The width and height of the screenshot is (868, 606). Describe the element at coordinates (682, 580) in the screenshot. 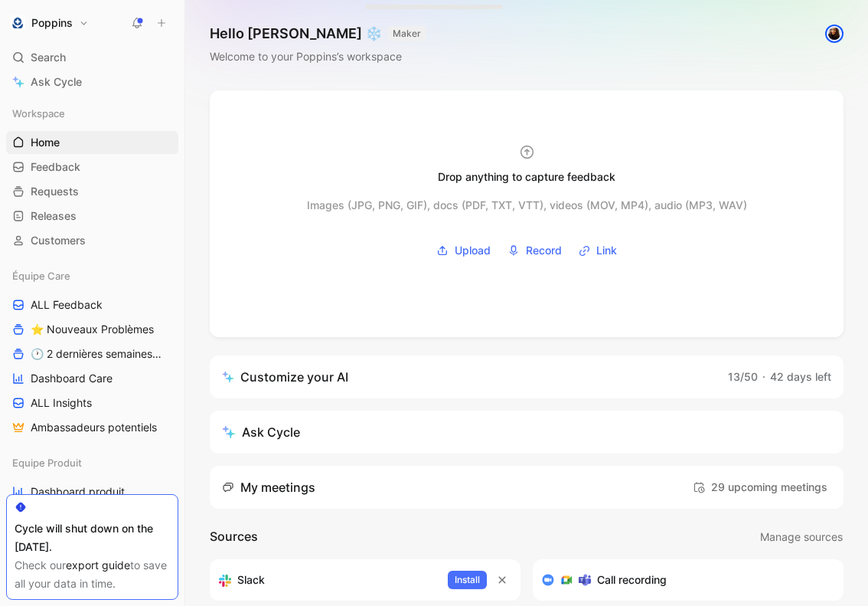

I see `div: Record & transcribe meetings from Zoom, Meet & Teams.` at that location.